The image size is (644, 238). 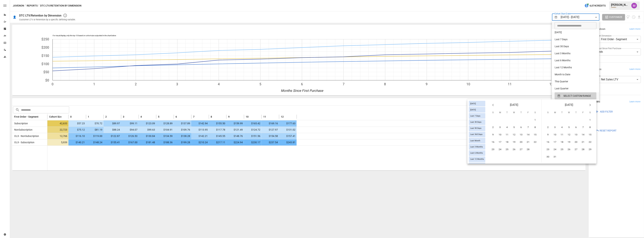 What do you see at coordinates (590, 150) in the screenshot?
I see `button: 29` at bounding box center [590, 150].